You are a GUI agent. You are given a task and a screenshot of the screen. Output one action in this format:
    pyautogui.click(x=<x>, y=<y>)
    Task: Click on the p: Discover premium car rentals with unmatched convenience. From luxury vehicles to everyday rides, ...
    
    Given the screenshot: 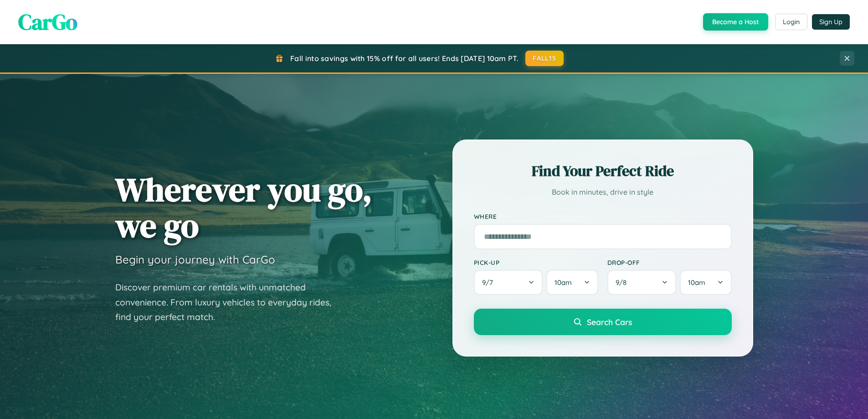 What is the action you would take?
    pyautogui.click(x=229, y=302)
    